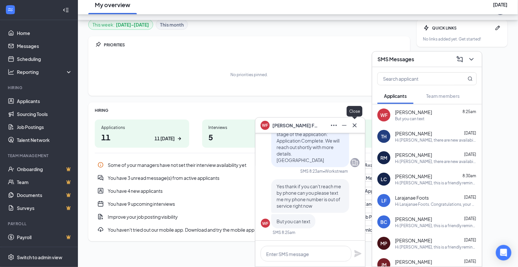 The width and height of the screenshot is (518, 267). I want to click on svg: Pin, so click(98, 45).